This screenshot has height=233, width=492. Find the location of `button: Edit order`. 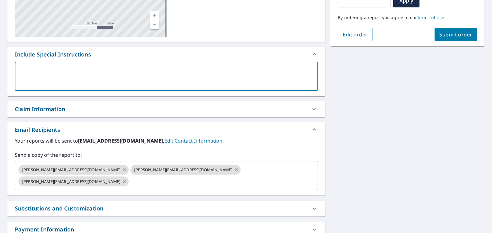

button: Edit order is located at coordinates (355, 35).